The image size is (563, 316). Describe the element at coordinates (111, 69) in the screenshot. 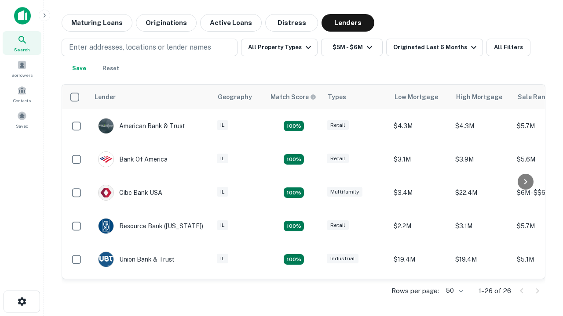

I see `button: Reset` at that location.